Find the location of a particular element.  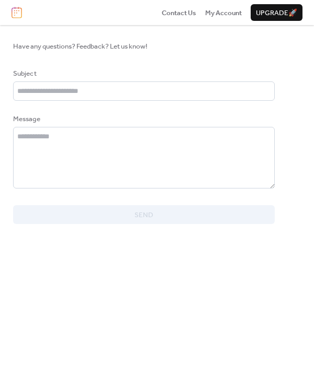

div: Subject is located at coordinates (143, 74).